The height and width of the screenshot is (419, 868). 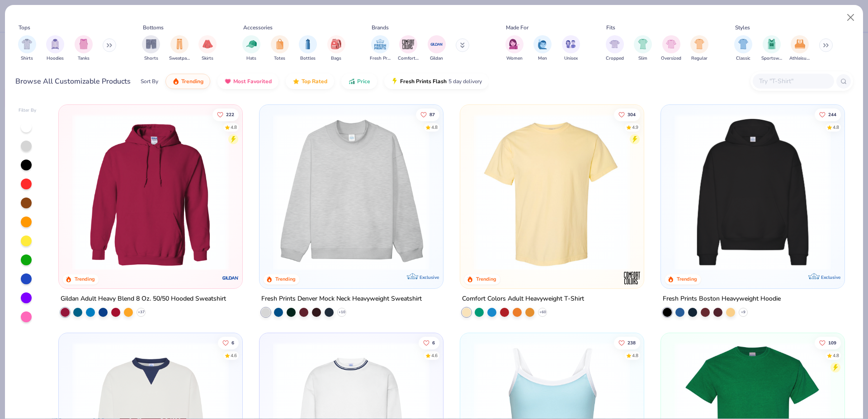 I want to click on span: Bottles, so click(x=308, y=59).